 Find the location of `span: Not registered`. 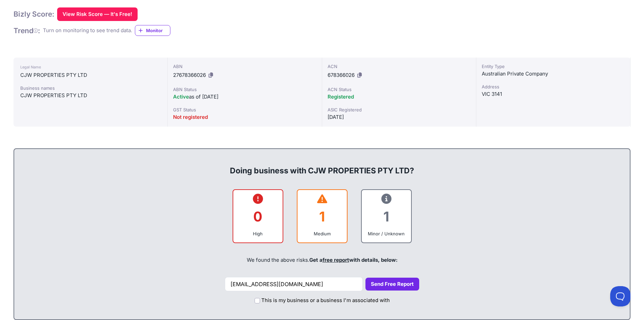

span: Not registered is located at coordinates (190, 117).